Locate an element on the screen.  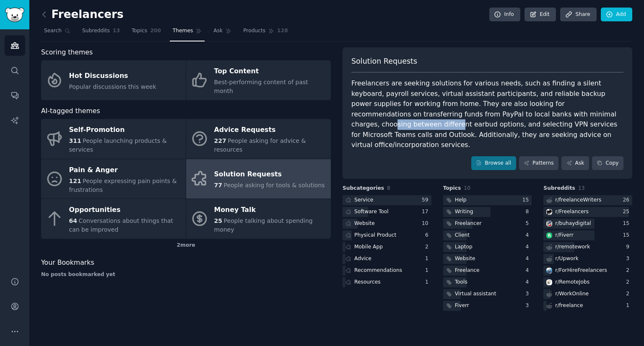
div: 2 more is located at coordinates (186, 245).